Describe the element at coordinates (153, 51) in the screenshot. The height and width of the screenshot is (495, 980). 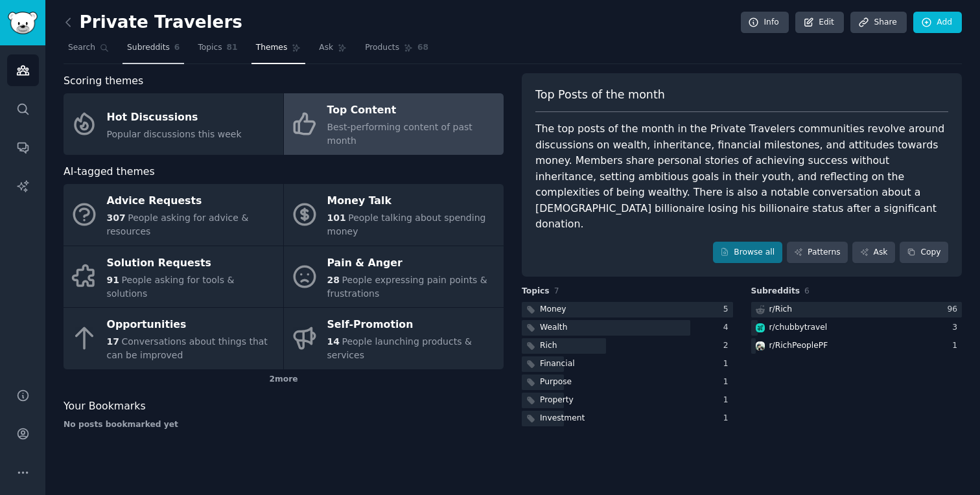
I see `a: Subreddits6` at that location.